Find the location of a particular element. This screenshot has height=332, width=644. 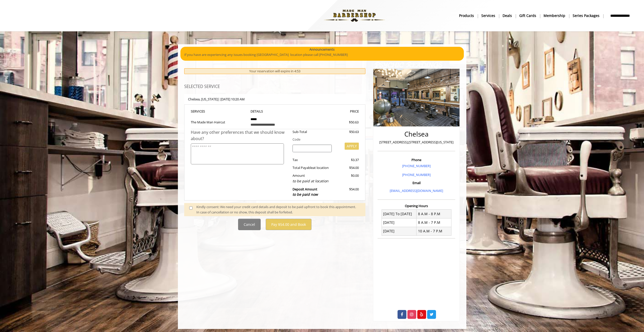

div: Your reservation will expire in 4:53 is located at coordinates (275, 71).